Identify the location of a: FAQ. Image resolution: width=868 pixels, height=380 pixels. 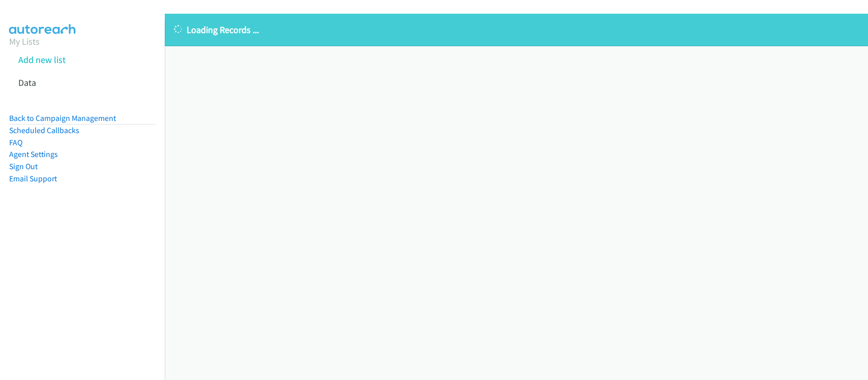
(16, 142).